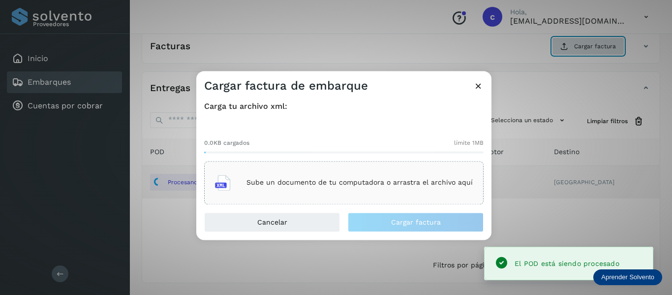 The height and width of the screenshot is (295, 672). I want to click on span: Cancelar, so click(272, 222).